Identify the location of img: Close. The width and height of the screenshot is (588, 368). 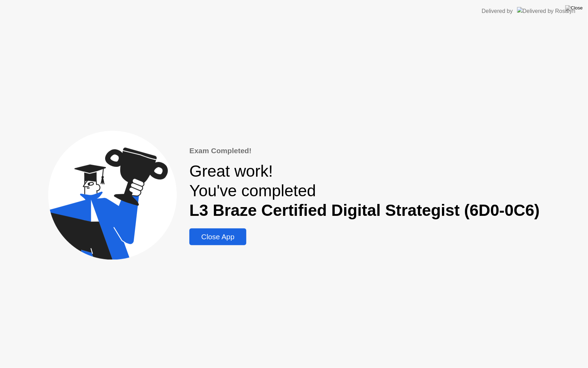
(574, 8).